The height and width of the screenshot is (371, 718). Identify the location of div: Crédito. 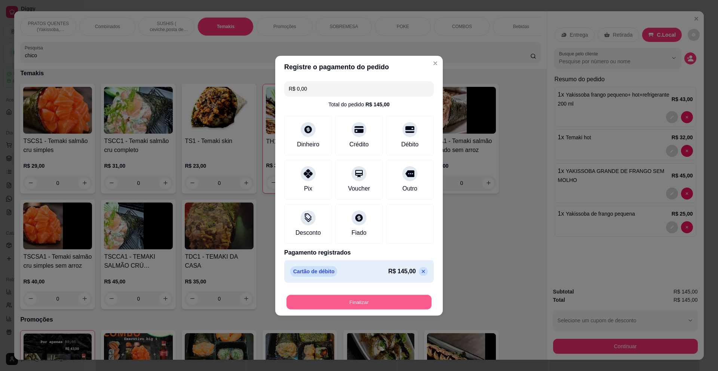
(359, 144).